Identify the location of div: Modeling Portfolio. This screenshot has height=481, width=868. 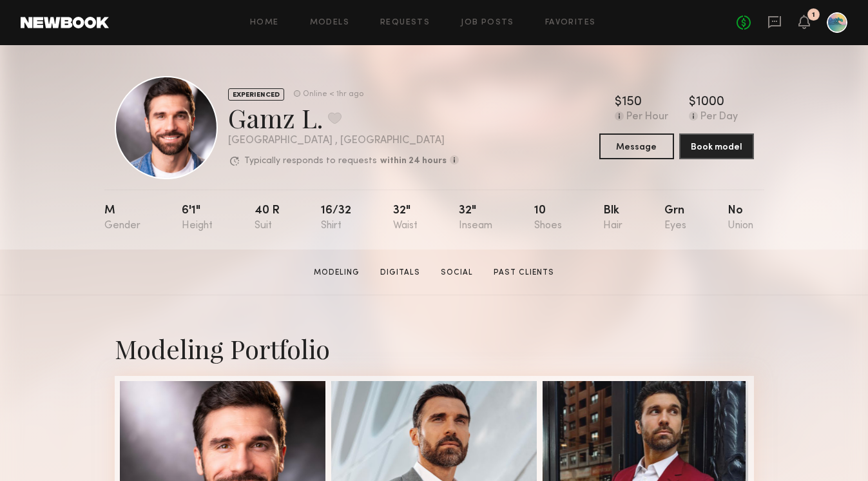
(434, 348).